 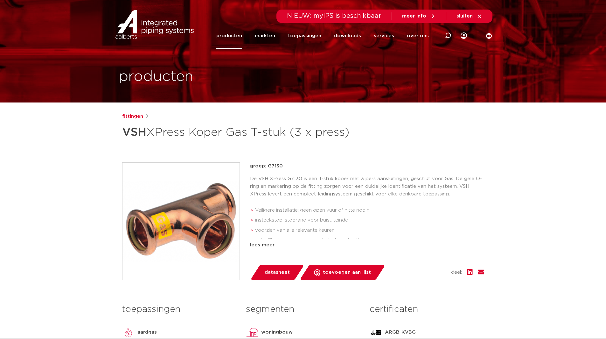 I want to click on h3: certificaten, so click(x=427, y=309).